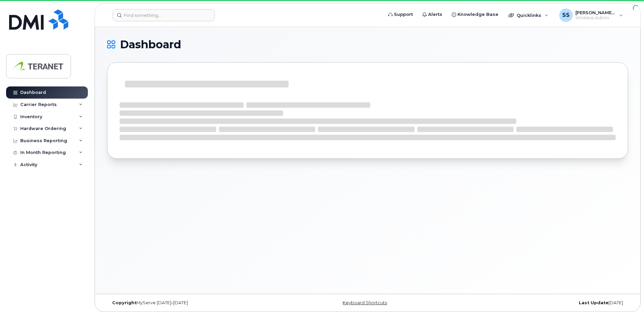 This screenshot has height=312, width=644. I want to click on strong: Copyright, so click(124, 303).